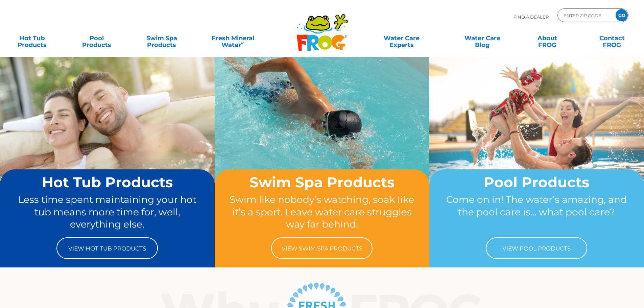 This screenshot has width=644, height=308. What do you see at coordinates (322, 212) in the screenshot?
I see `p: Swim like nobody’s watching, soak like it’s a sport. Leave water care struggles way far behind.` at bounding box center [322, 212].